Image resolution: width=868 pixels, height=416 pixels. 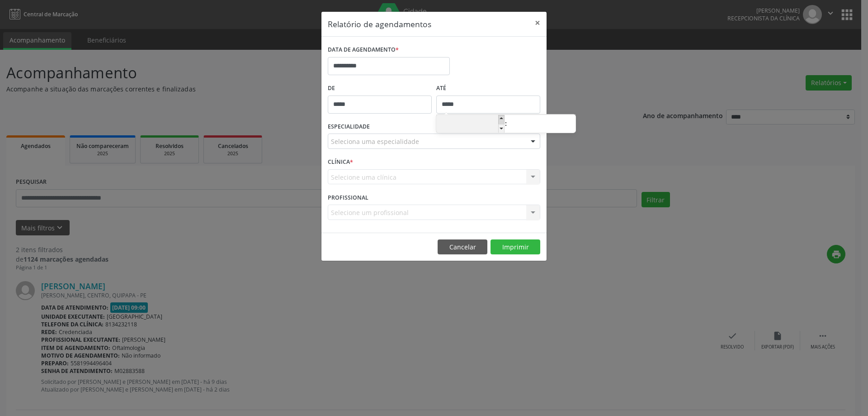 I want to click on label: ATÉ, so click(x=488, y=88).